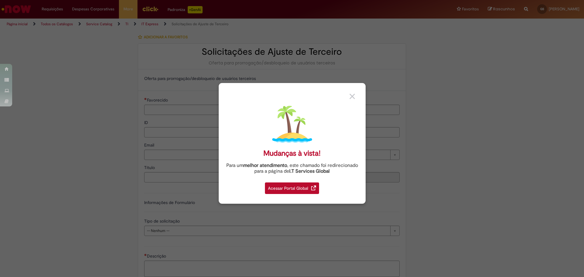 The width and height of the screenshot is (584, 277). I want to click on div: Mudanças à vista!, so click(292, 153).